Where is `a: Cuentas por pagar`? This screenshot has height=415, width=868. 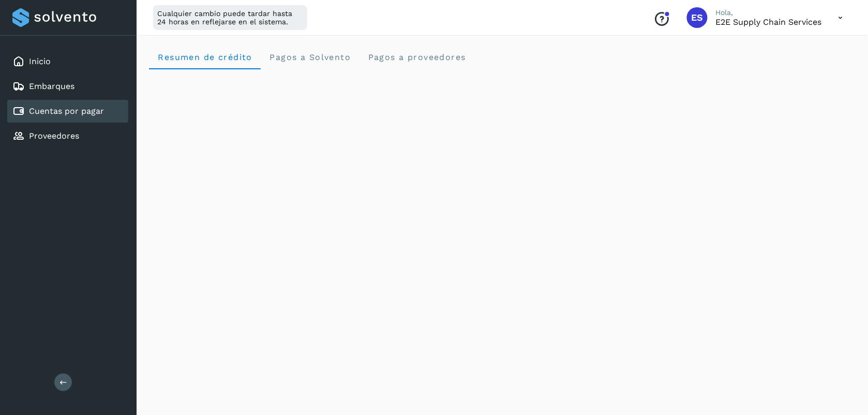 a: Cuentas por pagar is located at coordinates (66, 111).